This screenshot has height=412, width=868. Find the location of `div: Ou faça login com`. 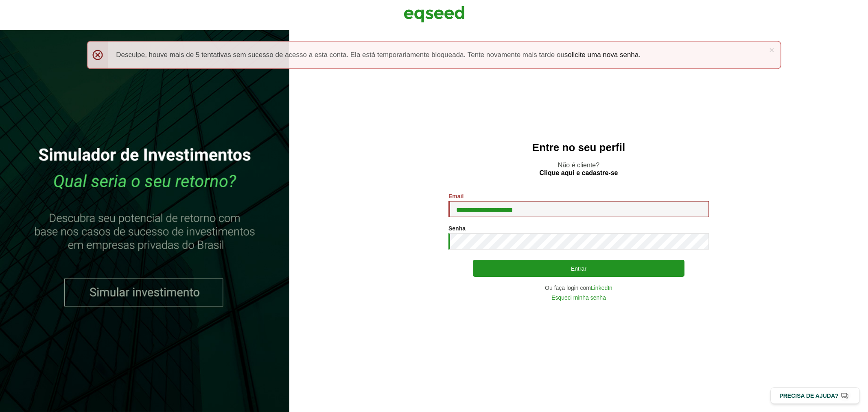

div: Ou faça login com is located at coordinates (579, 287).